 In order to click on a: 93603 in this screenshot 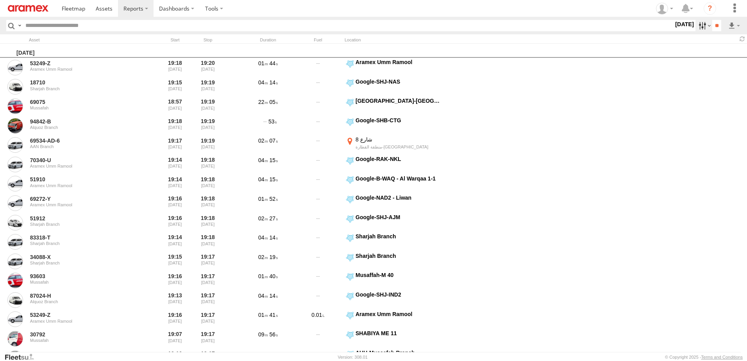, I will do `click(84, 276)`.